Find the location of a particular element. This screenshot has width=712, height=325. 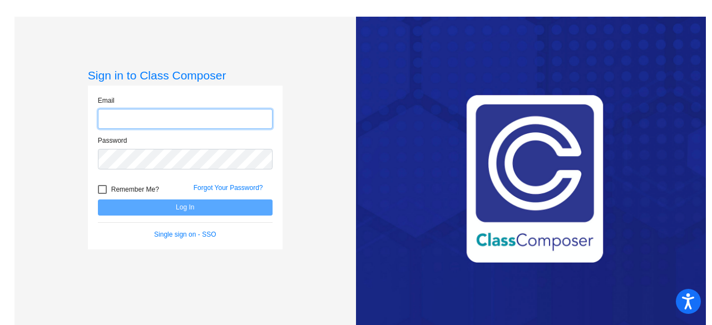

a: Single sign on - SSO is located at coordinates (185, 235).